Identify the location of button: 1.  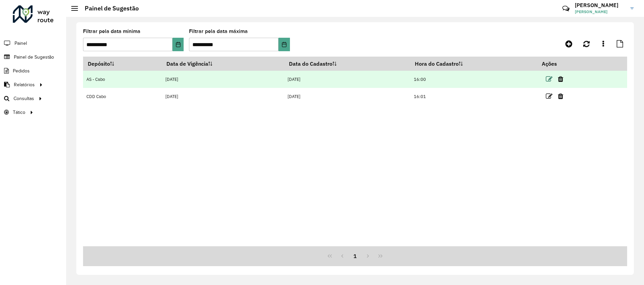
(355, 256).